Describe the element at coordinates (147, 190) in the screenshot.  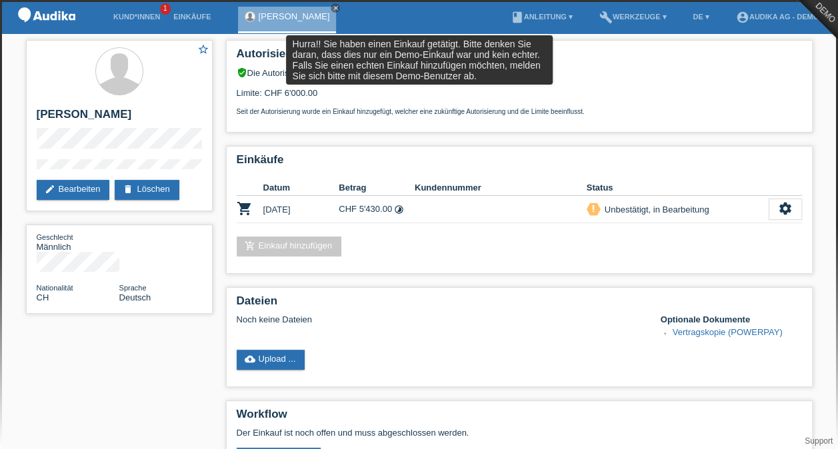
I see `a: deleteLöschen` at that location.